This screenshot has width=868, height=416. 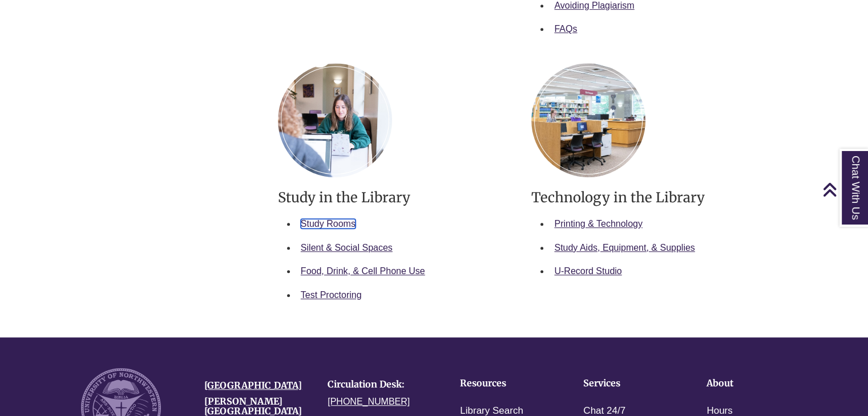 I want to click on h4: Circulation Desk:, so click(x=381, y=385).